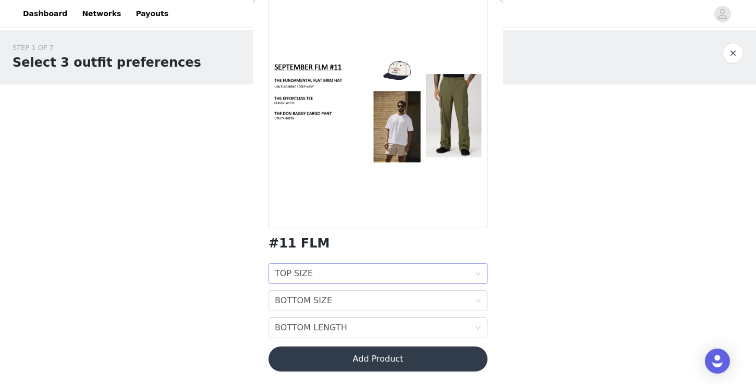  What do you see at coordinates (45, 14) in the screenshot?
I see `a: Dashboard` at bounding box center [45, 14].